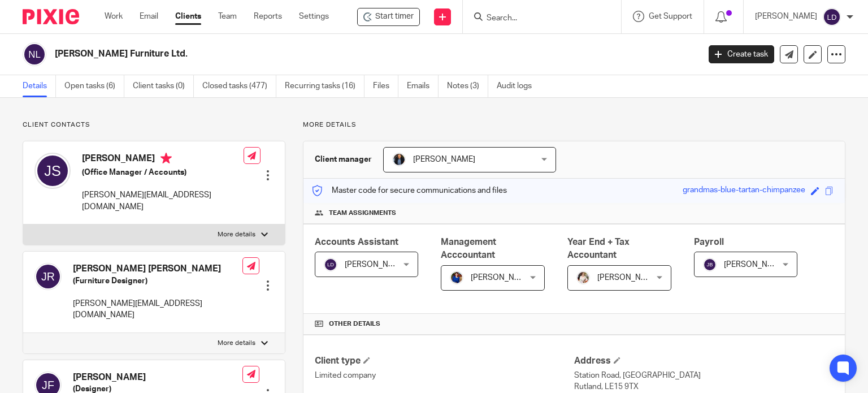 The width and height of the screenshot is (868, 393). Describe the element at coordinates (518, 86) in the screenshot. I see `a: Audit logs` at that location.